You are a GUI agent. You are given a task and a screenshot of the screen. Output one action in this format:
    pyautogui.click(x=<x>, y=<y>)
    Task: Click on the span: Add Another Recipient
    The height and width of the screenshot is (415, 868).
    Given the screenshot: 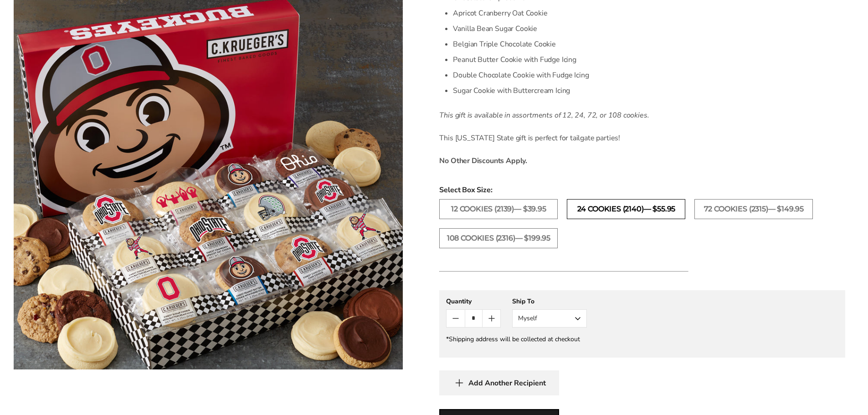 What is the action you would take?
    pyautogui.click(x=508, y=383)
    